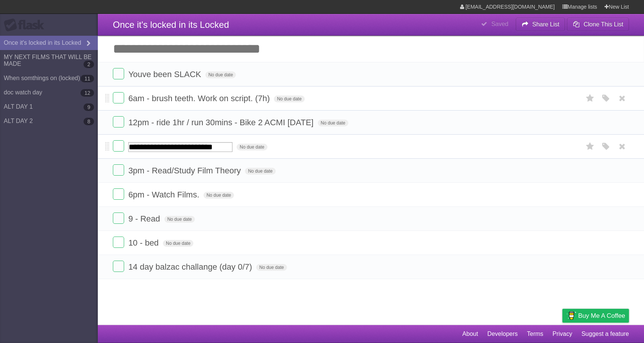 Image resolution: width=644 pixels, height=343 pixels. What do you see at coordinates (536, 334) in the screenshot?
I see `a: Terms` at bounding box center [536, 334].